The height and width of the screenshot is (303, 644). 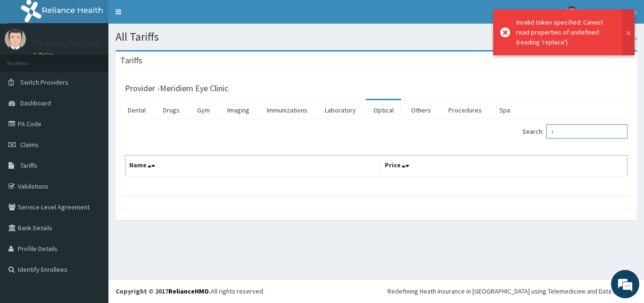 I want to click on h3: Provider - Meridiem Eye Clinic, so click(x=177, y=88).